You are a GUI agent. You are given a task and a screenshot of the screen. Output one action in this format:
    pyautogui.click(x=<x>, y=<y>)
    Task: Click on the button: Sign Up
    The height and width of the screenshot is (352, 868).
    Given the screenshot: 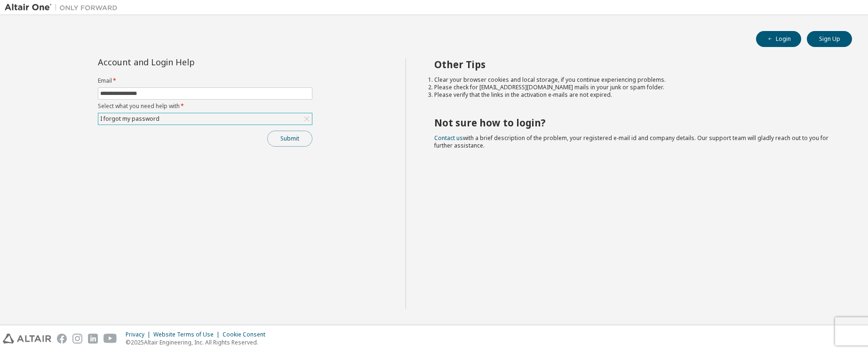 What is the action you would take?
    pyautogui.click(x=830, y=39)
    